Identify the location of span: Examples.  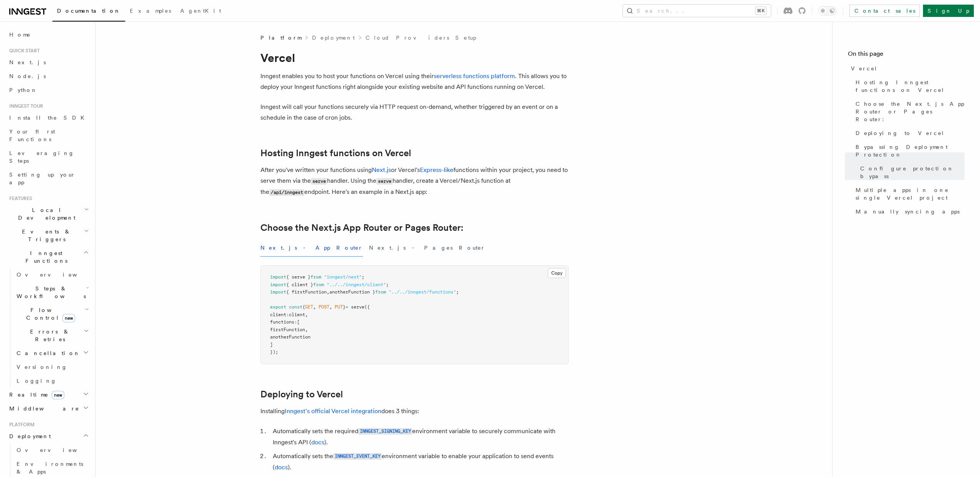
(150, 11).